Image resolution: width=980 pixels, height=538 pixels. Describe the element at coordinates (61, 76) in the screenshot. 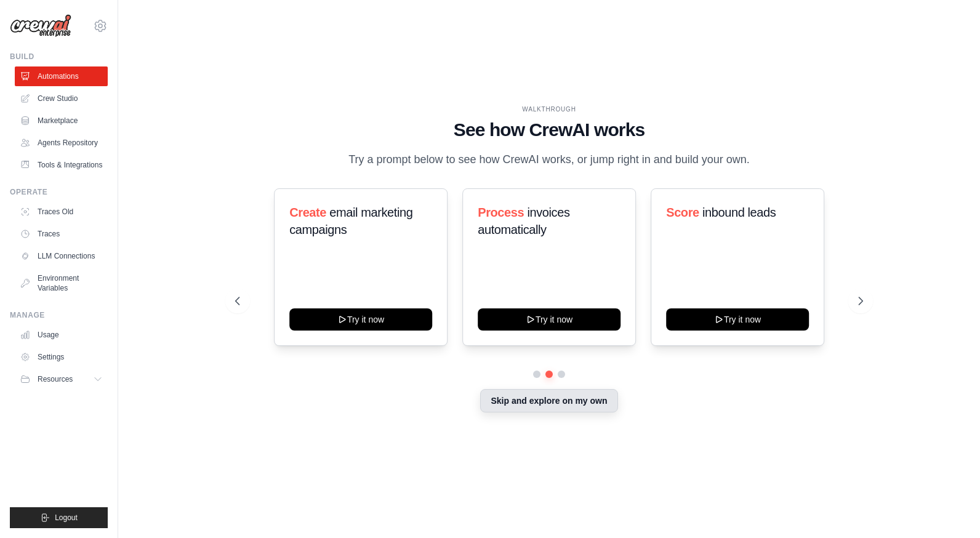

I see `a: Automations` at that location.